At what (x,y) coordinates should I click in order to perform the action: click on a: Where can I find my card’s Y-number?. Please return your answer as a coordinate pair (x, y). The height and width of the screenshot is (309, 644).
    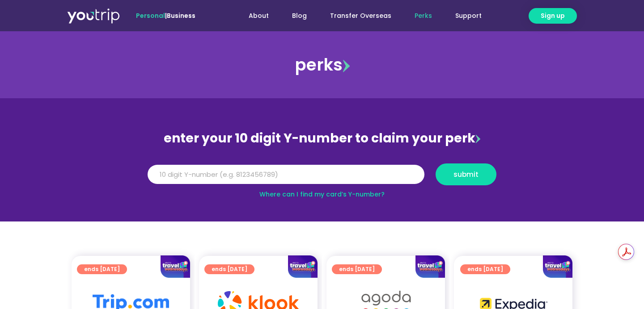
    Looking at the image, I should click on (322, 194).